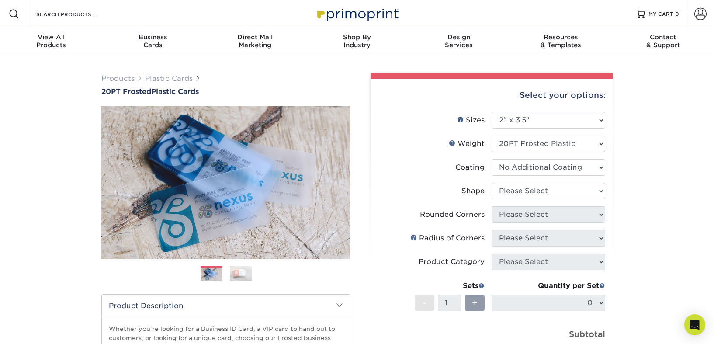  What do you see at coordinates (473, 191) in the screenshot?
I see `div: Shape` at bounding box center [473, 191].